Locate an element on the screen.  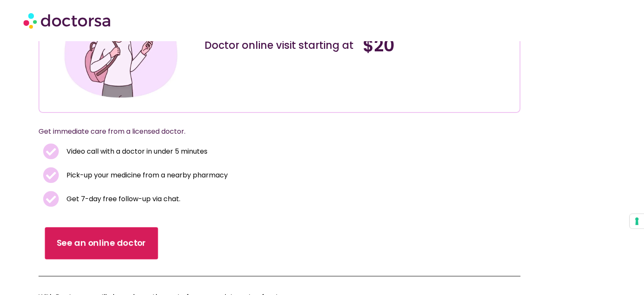
h4: $20 is located at coordinates (438, 45).